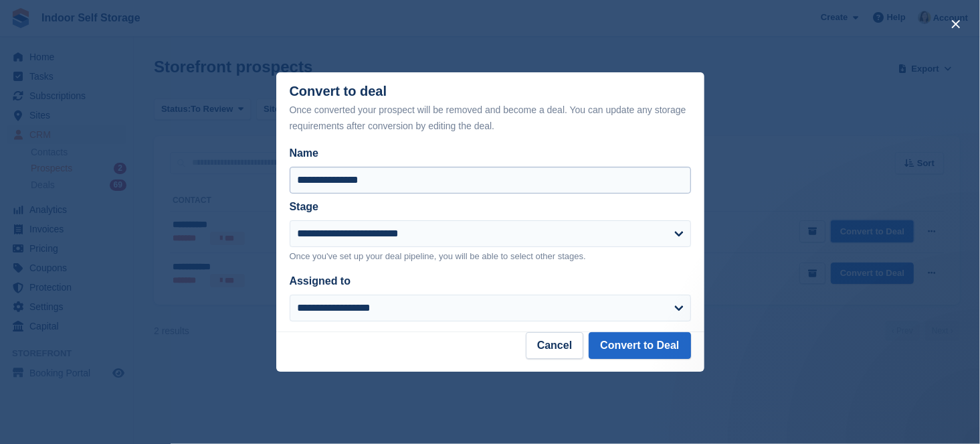 This screenshot has height=444, width=980. What do you see at coordinates (956, 24) in the screenshot?
I see `button: close` at bounding box center [956, 24].